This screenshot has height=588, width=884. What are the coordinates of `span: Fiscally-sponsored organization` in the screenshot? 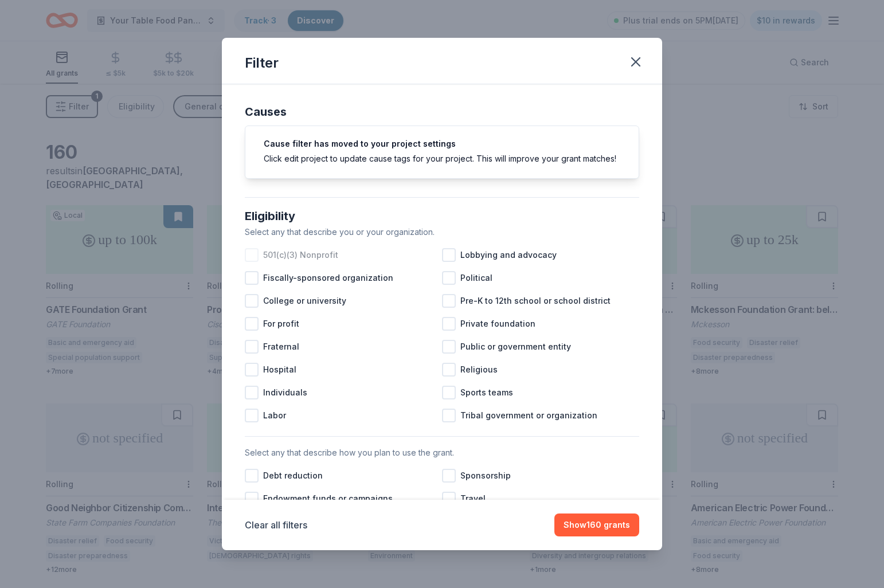 It's located at (328, 278).